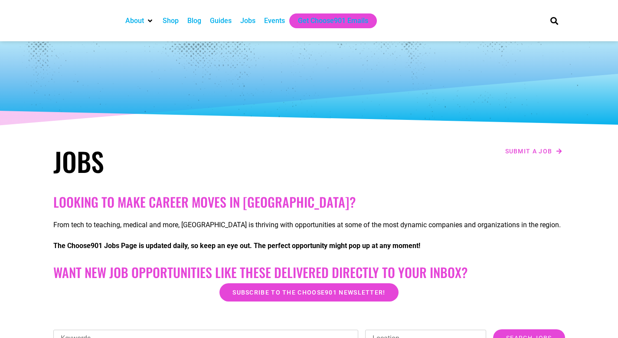 The width and height of the screenshot is (618, 338). I want to click on h1: Jobs, so click(179, 161).